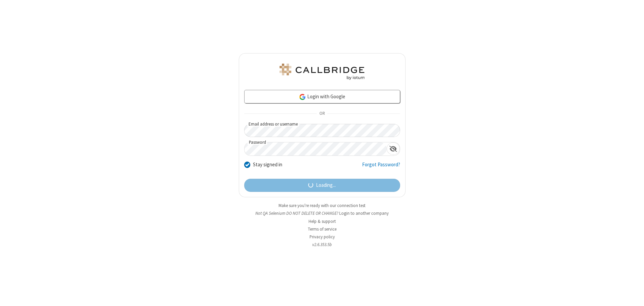 Image resolution: width=644 pixels, height=306 pixels. What do you see at coordinates (322, 113) in the screenshot?
I see `span: OR` at bounding box center [322, 113].